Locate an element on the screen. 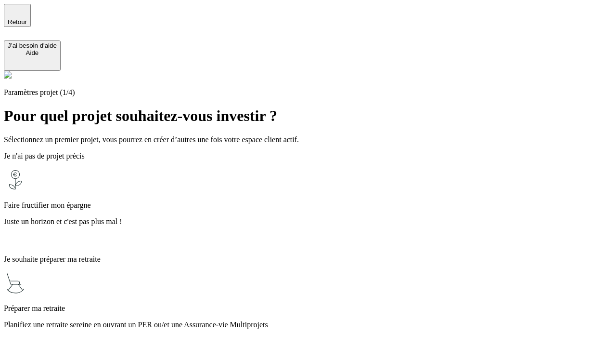 The image size is (616, 347). span: Sélectionnez un premier projet, vous pourrez en créer d’autres une fois votre espace client actif. is located at coordinates (151, 139).